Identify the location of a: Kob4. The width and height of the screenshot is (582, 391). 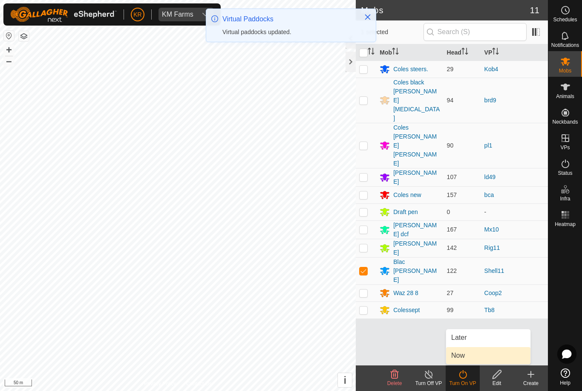
(491, 69).